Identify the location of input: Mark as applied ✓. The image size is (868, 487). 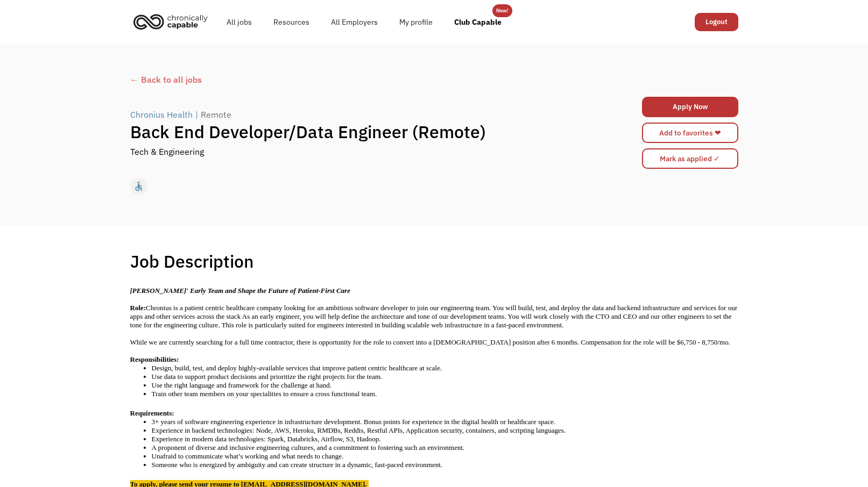
(690, 158).